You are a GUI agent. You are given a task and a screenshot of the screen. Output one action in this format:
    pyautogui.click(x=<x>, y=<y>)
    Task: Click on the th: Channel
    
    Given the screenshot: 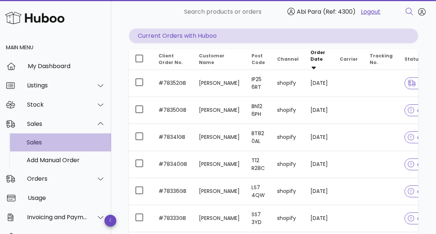 What is the action you would take?
    pyautogui.click(x=288, y=60)
    